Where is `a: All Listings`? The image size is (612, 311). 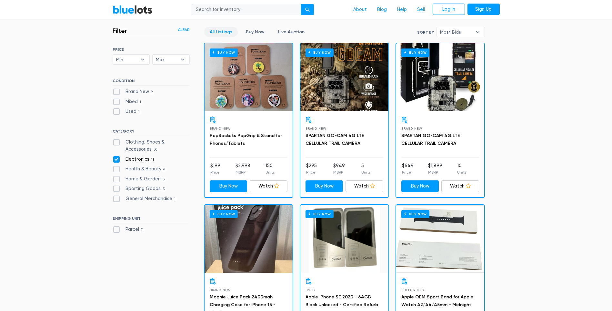 a: All Listings is located at coordinates (221, 32).